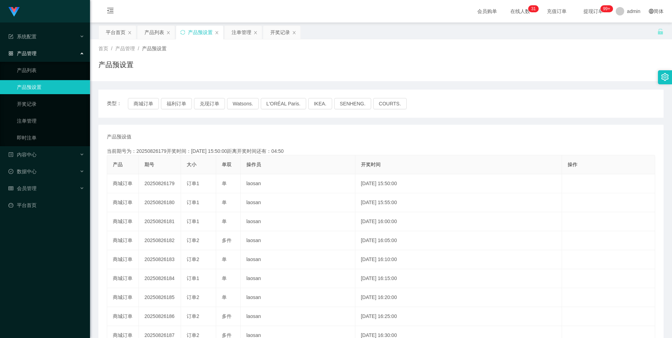 The width and height of the screenshot is (672, 338). Describe the element at coordinates (14, 12) in the screenshot. I see `img: logo.9652507e.png` at that location.